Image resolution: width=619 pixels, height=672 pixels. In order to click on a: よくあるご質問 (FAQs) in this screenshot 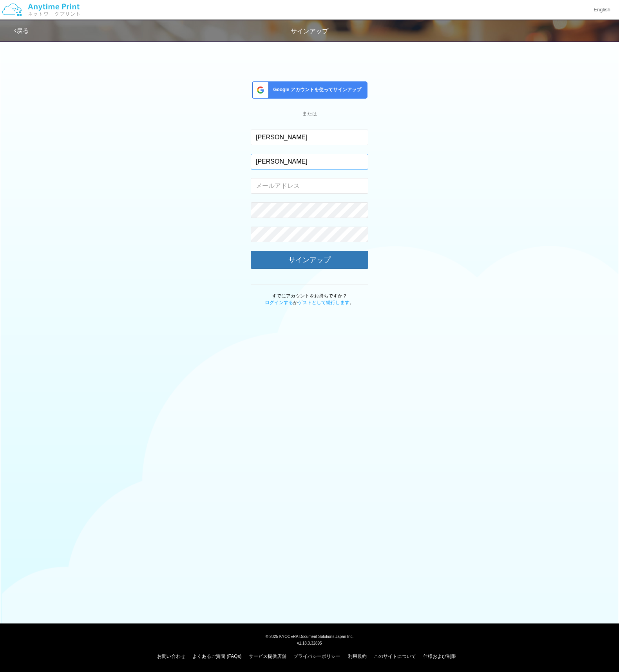, I will do `click(217, 656)`.